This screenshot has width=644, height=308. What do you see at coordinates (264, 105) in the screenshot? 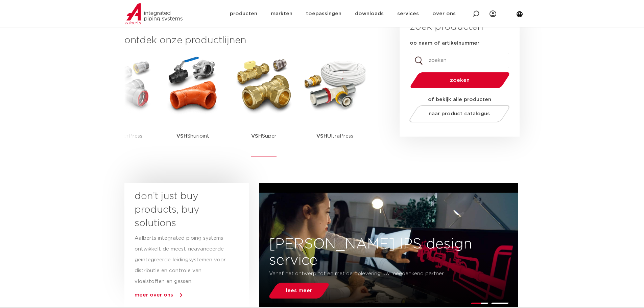
I see `a: VSHSuper` at bounding box center [264, 105].